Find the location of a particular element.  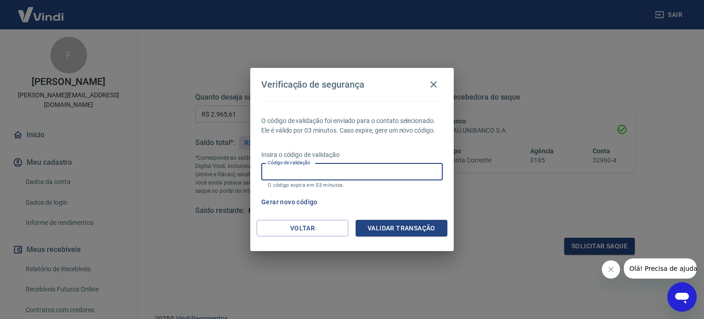

p: Insira o código de validação is located at coordinates (352, 154).